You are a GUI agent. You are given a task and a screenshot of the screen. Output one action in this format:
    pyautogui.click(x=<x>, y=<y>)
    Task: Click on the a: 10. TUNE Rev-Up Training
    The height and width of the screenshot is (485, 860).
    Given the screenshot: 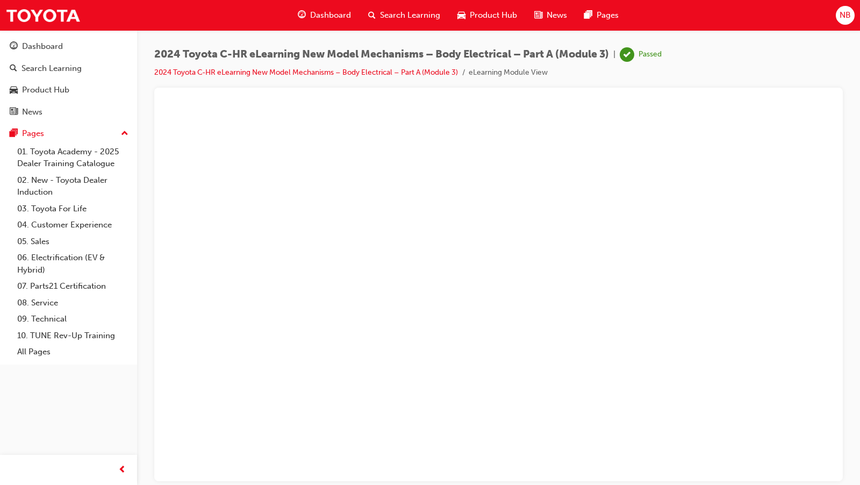 What is the action you would take?
    pyautogui.click(x=73, y=335)
    